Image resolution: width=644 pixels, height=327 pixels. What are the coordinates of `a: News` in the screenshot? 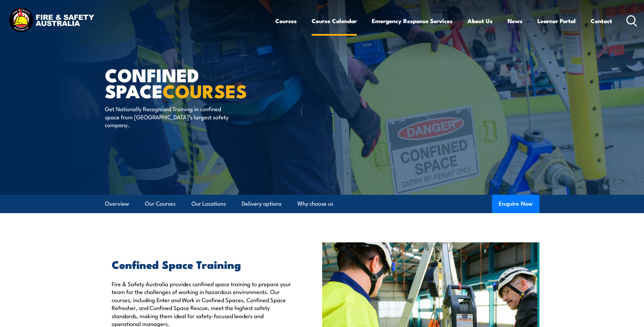 It's located at (515, 21).